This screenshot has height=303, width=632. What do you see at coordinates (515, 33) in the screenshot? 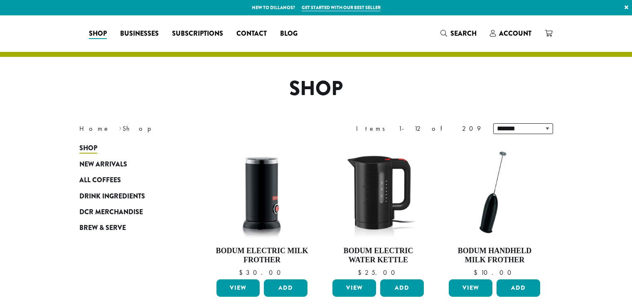
I see `span: Account` at bounding box center [515, 33].